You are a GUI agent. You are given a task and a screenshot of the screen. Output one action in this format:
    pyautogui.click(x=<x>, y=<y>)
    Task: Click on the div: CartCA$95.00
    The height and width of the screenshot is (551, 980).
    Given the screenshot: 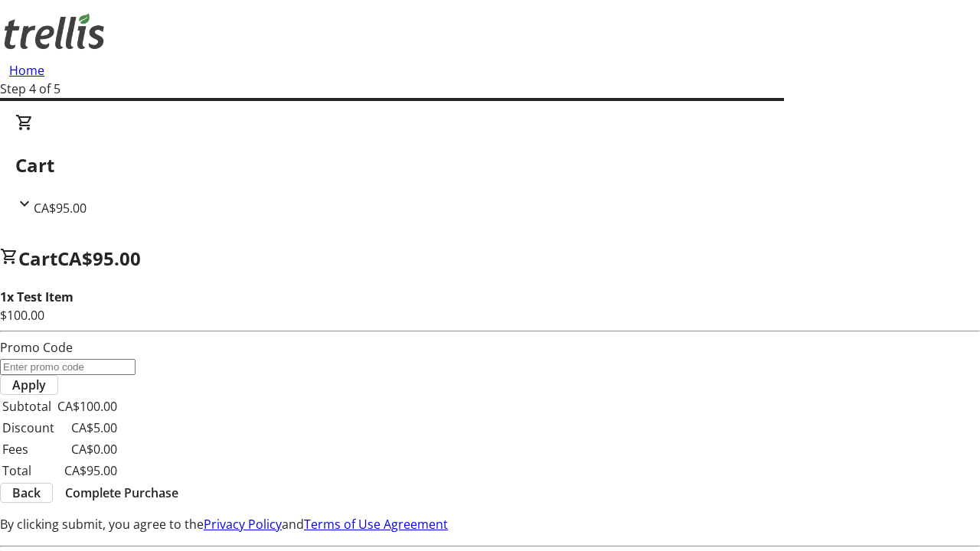 What is the action you would take?
    pyautogui.click(x=490, y=165)
    